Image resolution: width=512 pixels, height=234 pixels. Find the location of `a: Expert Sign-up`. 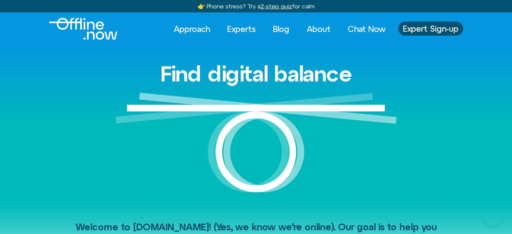

a: Expert Sign-up is located at coordinates (430, 29).